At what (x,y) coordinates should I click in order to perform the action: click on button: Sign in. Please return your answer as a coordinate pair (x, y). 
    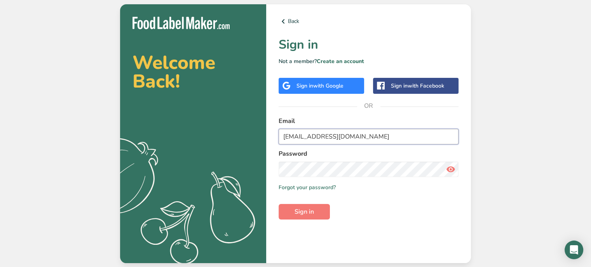
    Looking at the image, I should click on (304, 211).